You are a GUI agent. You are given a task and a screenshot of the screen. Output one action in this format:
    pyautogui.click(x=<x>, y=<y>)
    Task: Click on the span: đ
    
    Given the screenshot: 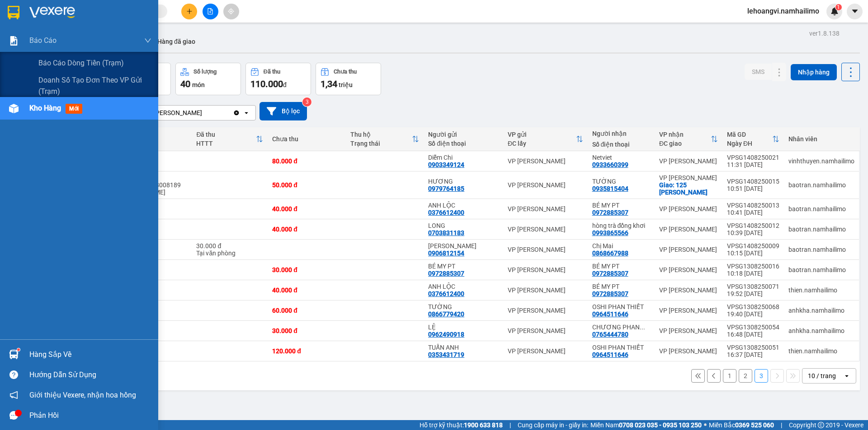 What is the action you would take?
    pyautogui.click(x=285, y=85)
    